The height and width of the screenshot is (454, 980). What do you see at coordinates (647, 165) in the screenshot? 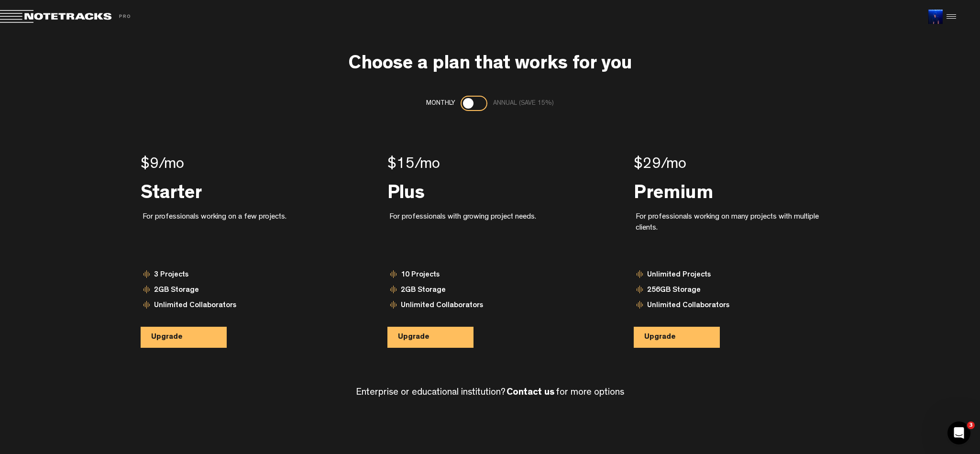
I see `span: $29` at bounding box center [647, 165].